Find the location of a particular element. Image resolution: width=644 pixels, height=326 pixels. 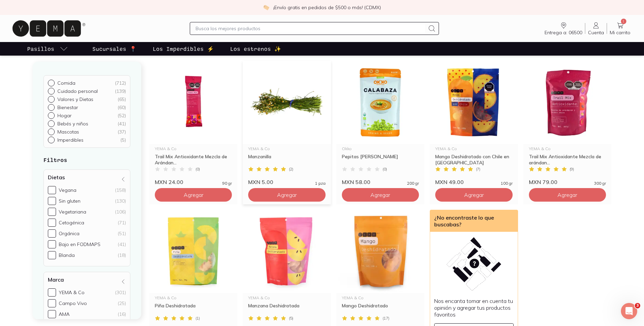

div: Cetogénica is located at coordinates (71, 223).